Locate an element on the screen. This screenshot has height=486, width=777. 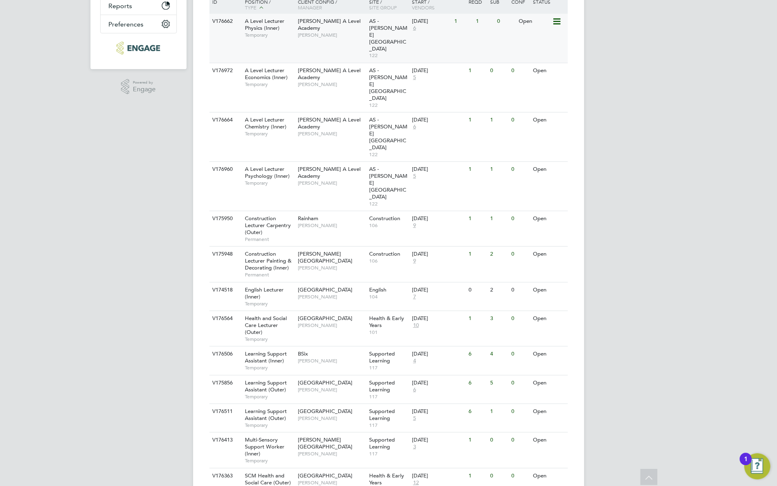
div: 3 is located at coordinates (499, 318).